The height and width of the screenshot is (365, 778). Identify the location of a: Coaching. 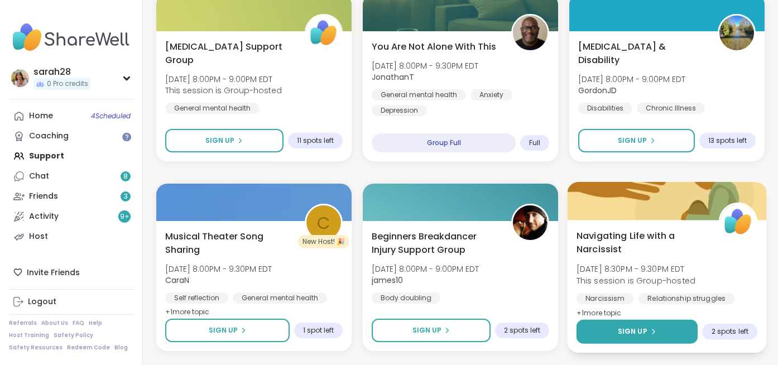
(71, 136).